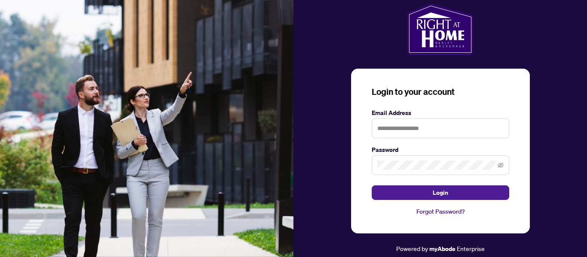 Image resolution: width=587 pixels, height=257 pixels. I want to click on label: Email Address, so click(441, 113).